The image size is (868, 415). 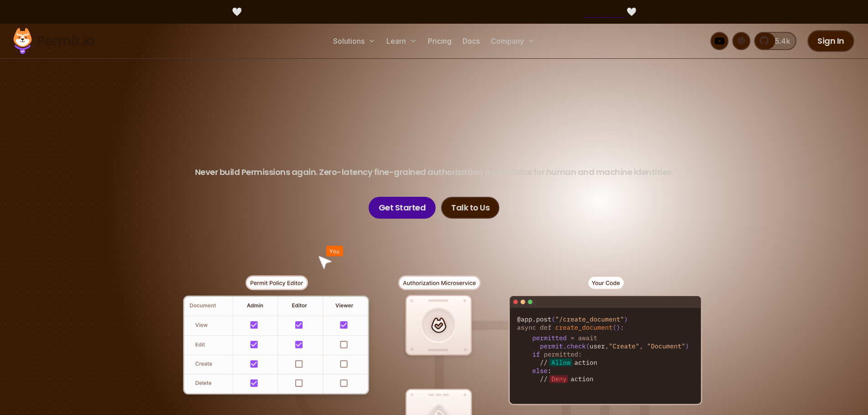 What do you see at coordinates (831, 41) in the screenshot?
I see `a: Sign In` at bounding box center [831, 41].